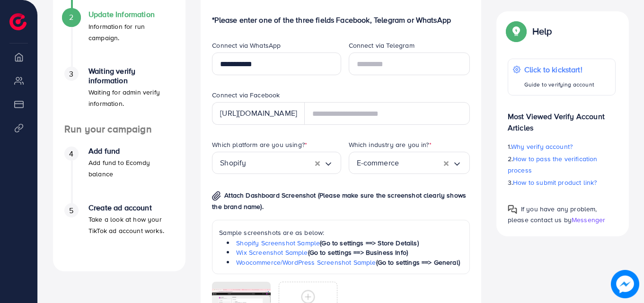 The height and width of the screenshot is (303, 644). I want to click on a: Woocommerce/WordPress Screenshot Sample, so click(305, 262).